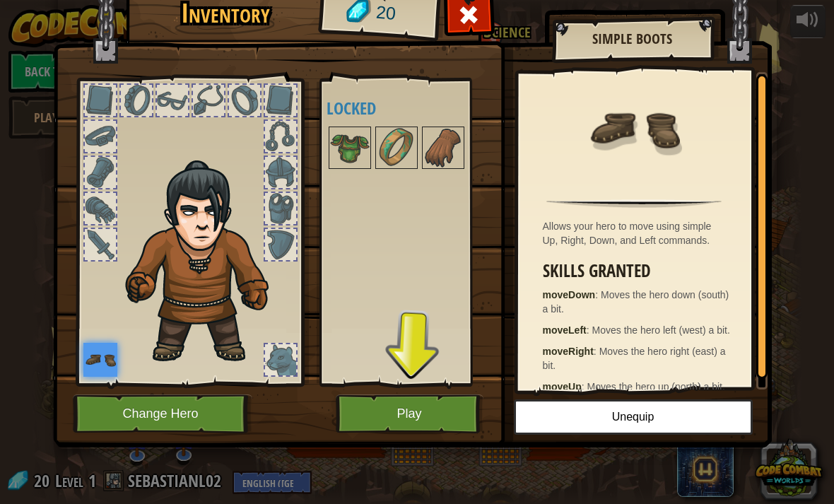  What do you see at coordinates (633, 417) in the screenshot?
I see `button: Unequip` at bounding box center [633, 417].